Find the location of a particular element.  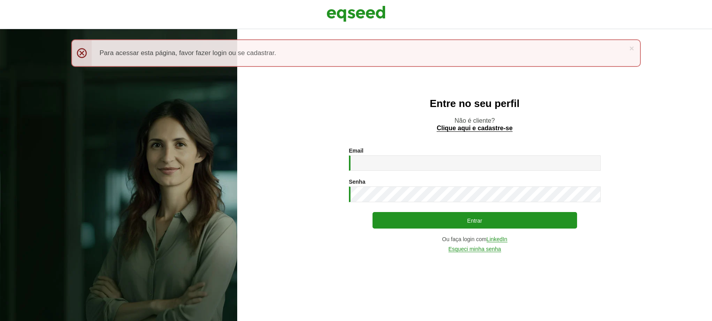

img: EqSeed Logo is located at coordinates (356, 14).